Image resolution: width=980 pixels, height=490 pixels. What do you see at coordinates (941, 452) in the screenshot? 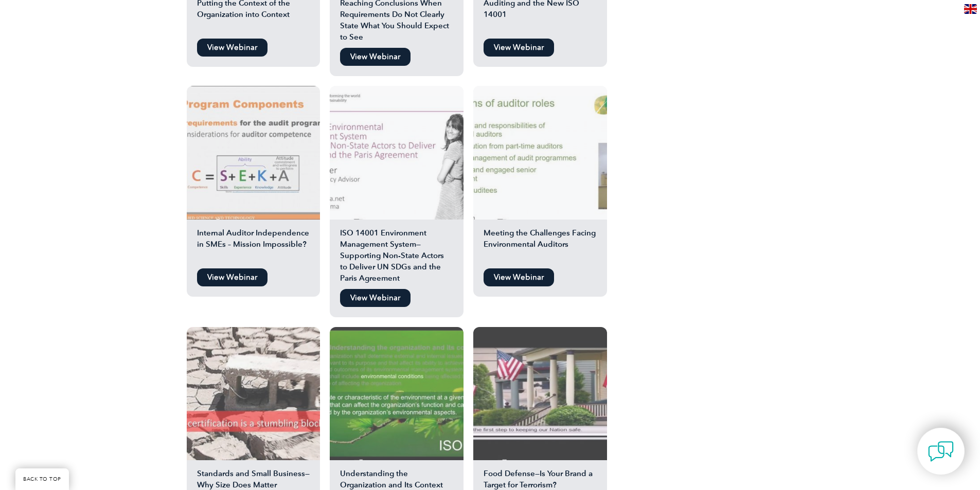
I see `img: contact-chat.png` at bounding box center [941, 452].